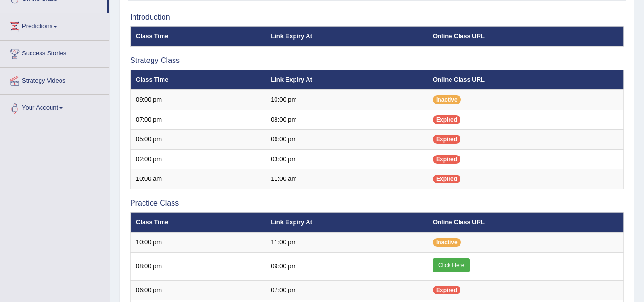 The height and width of the screenshot is (302, 644). I want to click on a: Predictions, so click(55, 25).